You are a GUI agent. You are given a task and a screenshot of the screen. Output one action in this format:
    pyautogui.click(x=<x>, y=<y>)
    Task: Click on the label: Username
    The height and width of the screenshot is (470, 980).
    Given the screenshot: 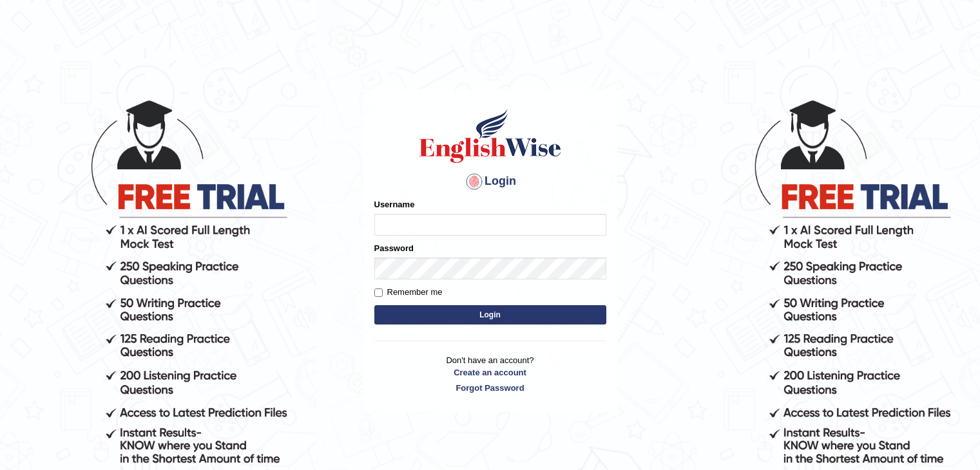 What is the action you would take?
    pyautogui.click(x=394, y=204)
    